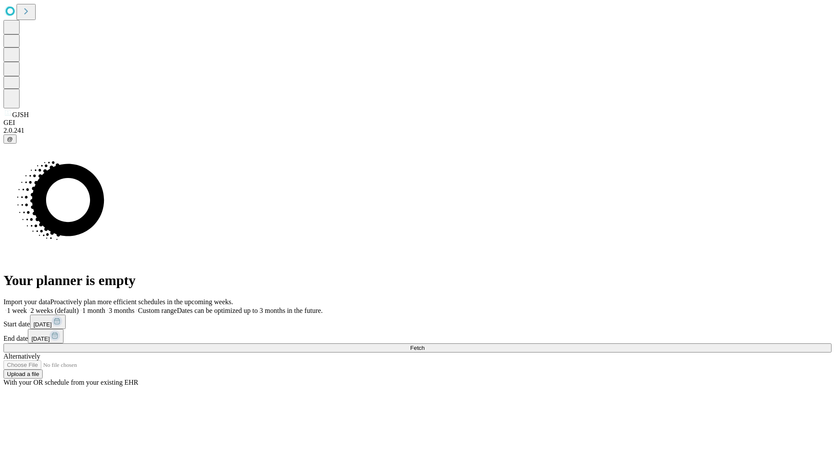  What do you see at coordinates (417, 321) in the screenshot?
I see `div: Start date` at bounding box center [417, 321].